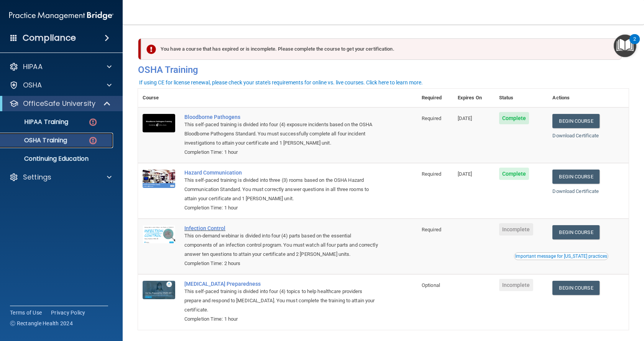 This screenshot has height=341, width=644. Describe the element at coordinates (32, 67) in the screenshot. I see `p: HIPAA` at that location.